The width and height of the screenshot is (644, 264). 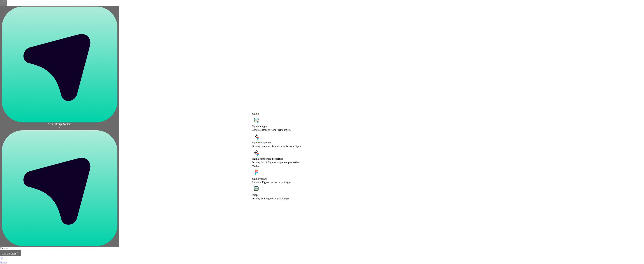 I want to click on img: Design Ops, so click(x=59, y=188).